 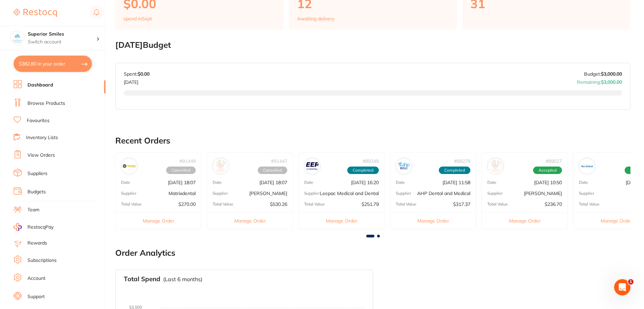 I want to click on p: $236.70, so click(x=553, y=204).